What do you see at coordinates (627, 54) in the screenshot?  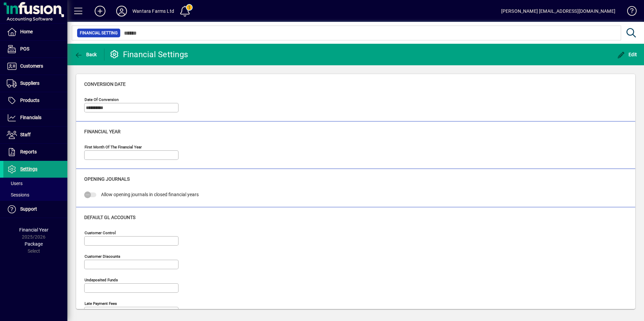 I see `span: Edit` at bounding box center [627, 54].